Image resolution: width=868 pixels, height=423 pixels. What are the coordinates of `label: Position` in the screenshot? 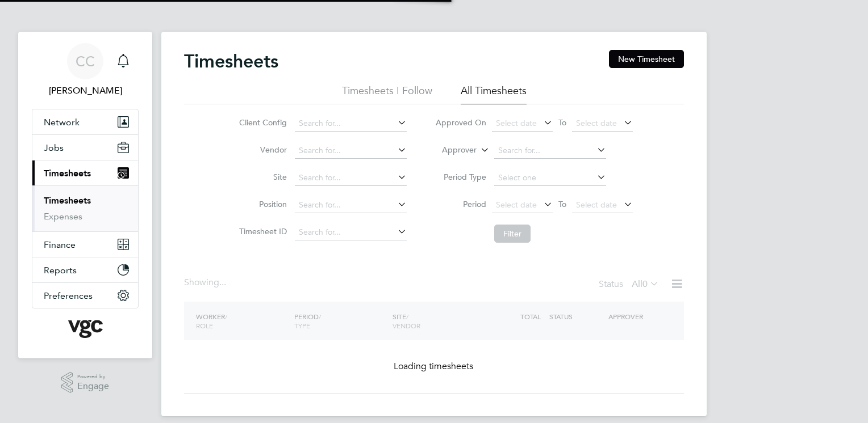 It's located at (262, 204).